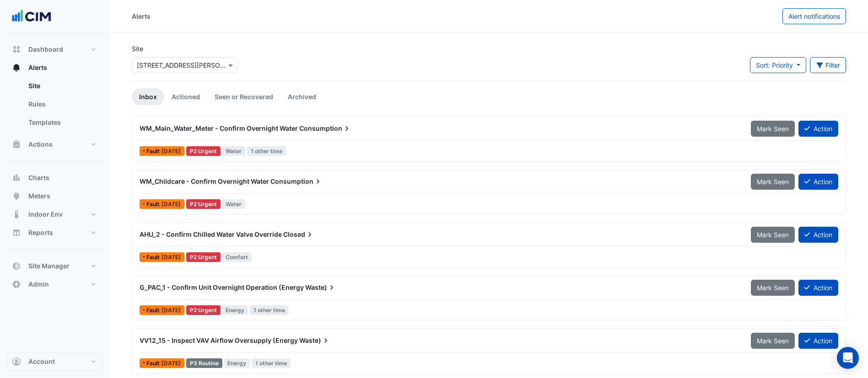  What do you see at coordinates (302, 96) in the screenshot?
I see `a: Archived` at bounding box center [302, 96].